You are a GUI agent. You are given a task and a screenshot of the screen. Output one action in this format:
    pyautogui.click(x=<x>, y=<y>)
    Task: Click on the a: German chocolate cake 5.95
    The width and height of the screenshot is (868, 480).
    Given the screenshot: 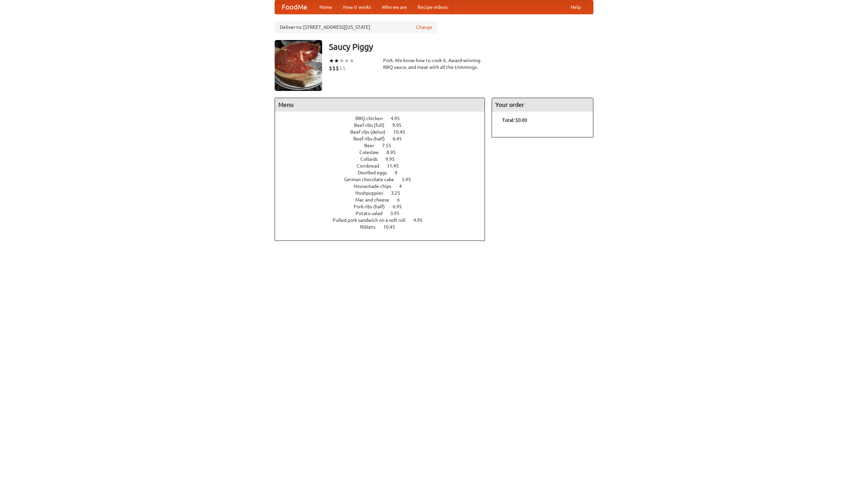 What is the action you would take?
    pyautogui.click(x=384, y=179)
    